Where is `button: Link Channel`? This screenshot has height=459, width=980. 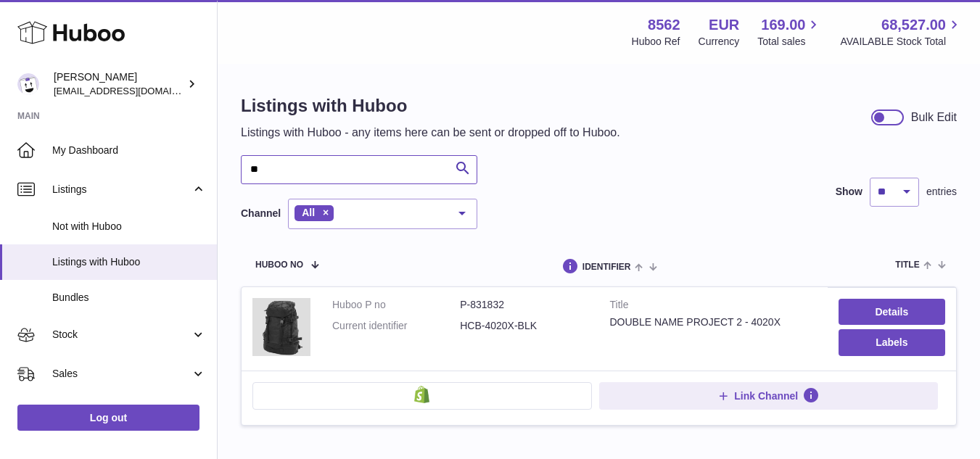 button: Link Channel is located at coordinates (769, 396).